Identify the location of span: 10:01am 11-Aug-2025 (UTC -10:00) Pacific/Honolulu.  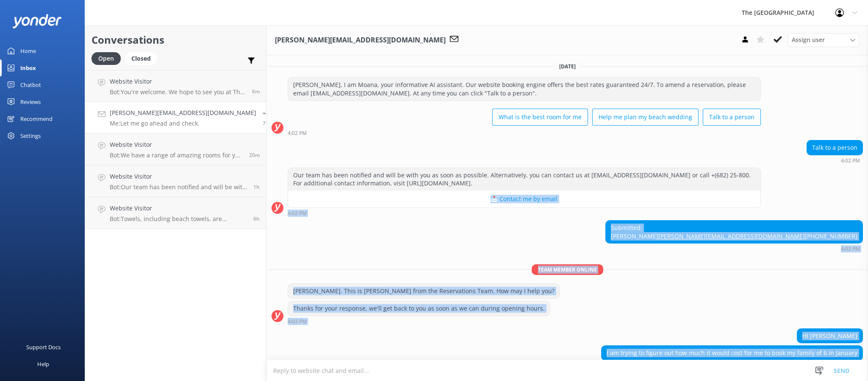
(257, 218).